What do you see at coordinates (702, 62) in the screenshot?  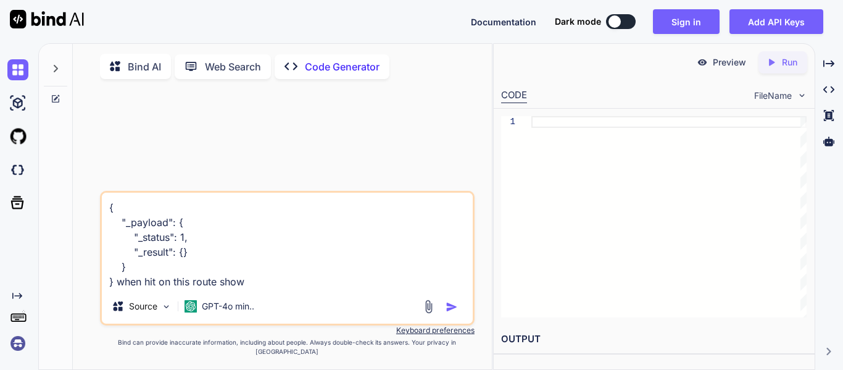 I see `img: preview` at bounding box center [702, 62].